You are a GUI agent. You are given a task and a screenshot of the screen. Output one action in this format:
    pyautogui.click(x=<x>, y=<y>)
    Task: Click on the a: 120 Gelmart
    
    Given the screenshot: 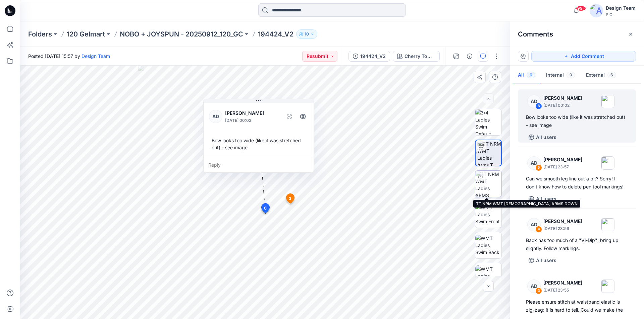 What is the action you would take?
    pyautogui.click(x=86, y=34)
    